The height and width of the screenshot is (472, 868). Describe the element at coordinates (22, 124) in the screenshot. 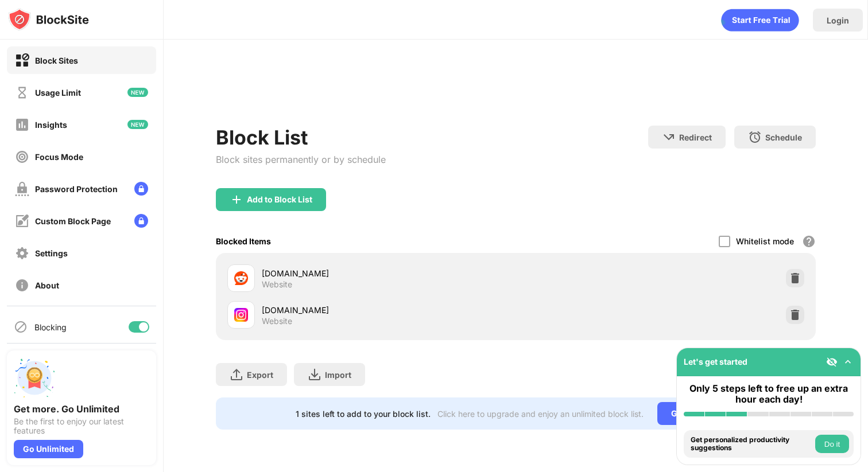

I see `img: insights-off.svg` at that location.